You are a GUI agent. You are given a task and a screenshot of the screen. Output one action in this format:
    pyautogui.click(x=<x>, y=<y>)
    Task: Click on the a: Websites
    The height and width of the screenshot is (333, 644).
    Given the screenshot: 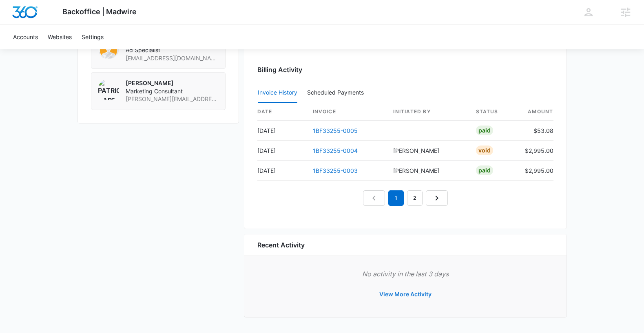 What is the action you would take?
    pyautogui.click(x=60, y=37)
    